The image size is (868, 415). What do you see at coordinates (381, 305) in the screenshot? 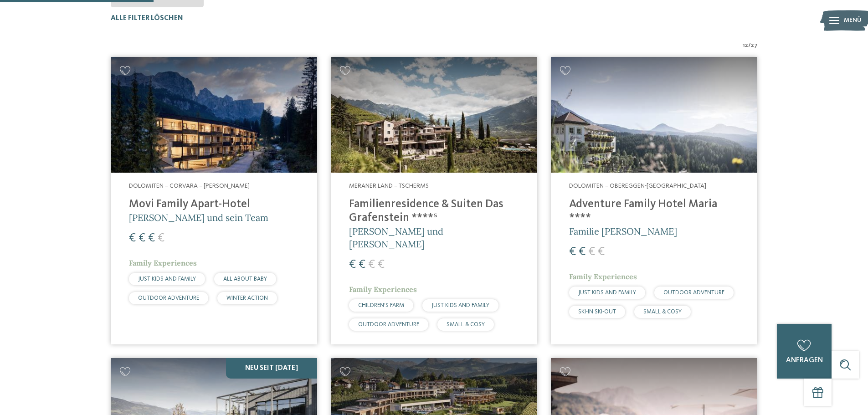
I see `span: CHILDREN’S FARM` at bounding box center [381, 305].